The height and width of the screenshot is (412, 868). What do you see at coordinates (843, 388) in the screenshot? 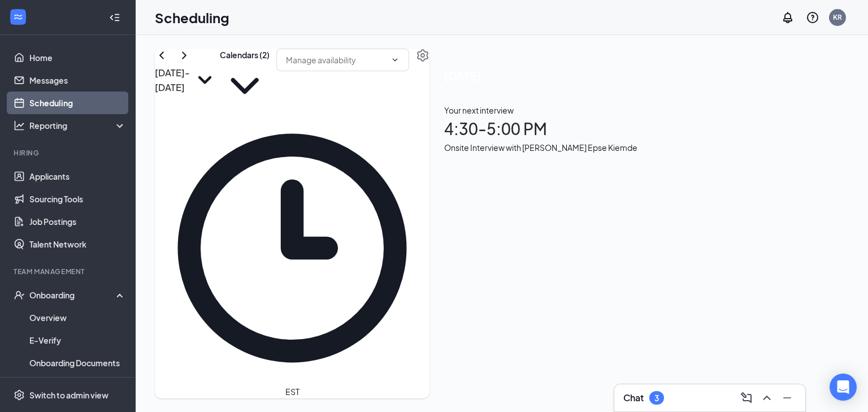
I see `div: Open Intercom Messenger` at bounding box center [843, 388].